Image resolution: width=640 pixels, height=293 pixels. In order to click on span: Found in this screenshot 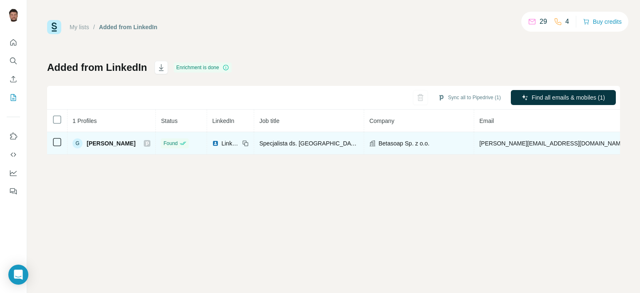, I will do `click(170, 143)`.